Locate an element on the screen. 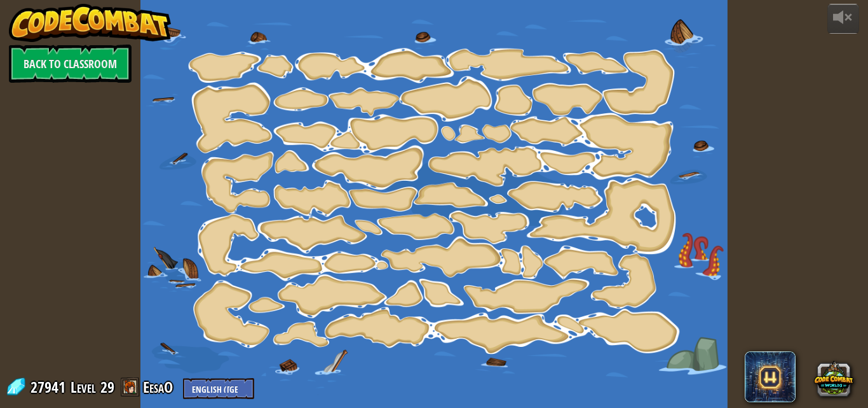 This screenshot has width=868, height=408. span: Level is located at coordinates (83, 387).